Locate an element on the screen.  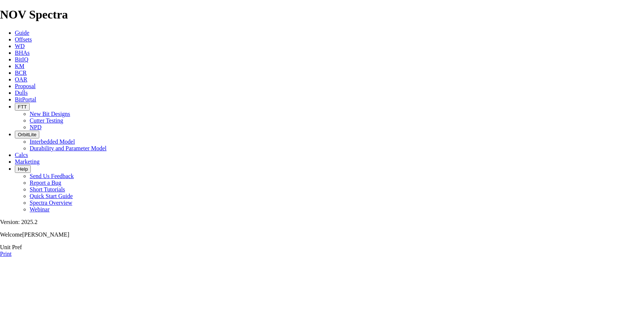
a: Calcs is located at coordinates (21, 155).